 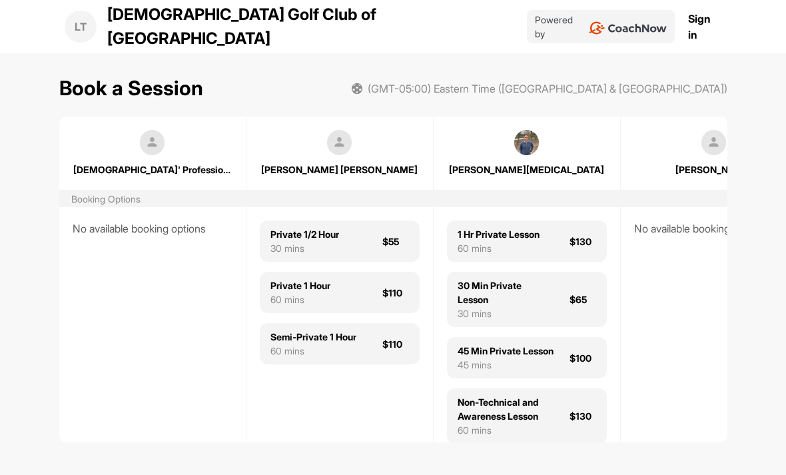 I want to click on div: LT, so click(x=81, y=27).